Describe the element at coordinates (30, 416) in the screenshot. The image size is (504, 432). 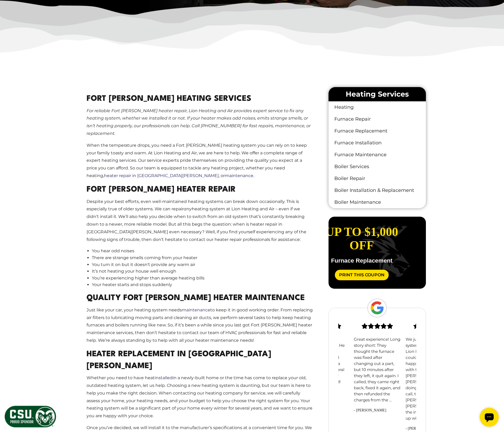
I see `img: CSU Sponsor Badge` at that location.